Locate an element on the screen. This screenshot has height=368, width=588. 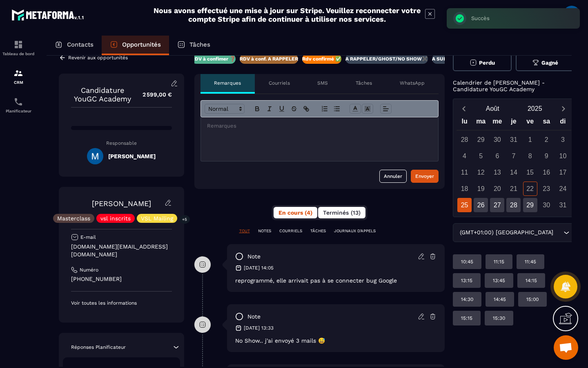
button: Open months overlay is located at coordinates (493, 108).